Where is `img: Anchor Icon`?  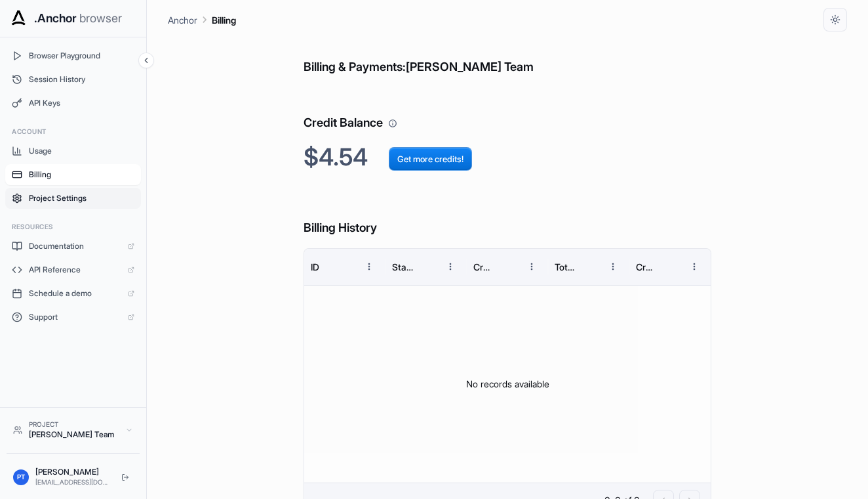 img: Anchor Icon is located at coordinates (19, 19).